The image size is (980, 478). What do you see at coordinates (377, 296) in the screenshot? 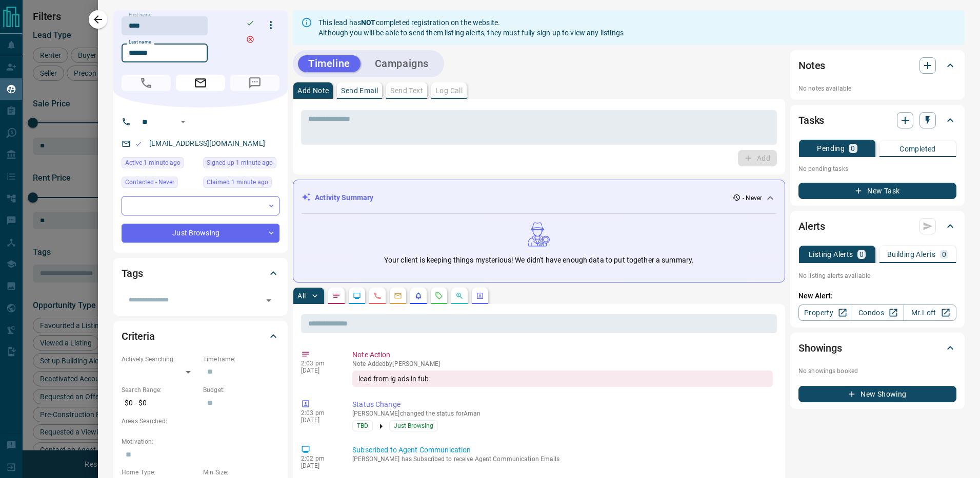
I see `svg: Calls` at bounding box center [377, 296].